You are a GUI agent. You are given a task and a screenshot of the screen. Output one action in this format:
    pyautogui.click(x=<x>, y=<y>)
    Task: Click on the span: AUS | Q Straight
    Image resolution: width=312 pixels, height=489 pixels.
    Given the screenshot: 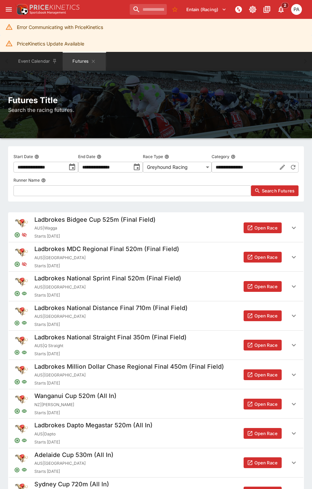 What is the action you would take?
    pyautogui.click(x=111, y=346)
    